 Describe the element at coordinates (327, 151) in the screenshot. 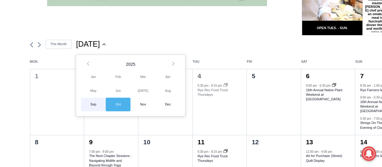

I see `time: 4:00 pm` at that location.